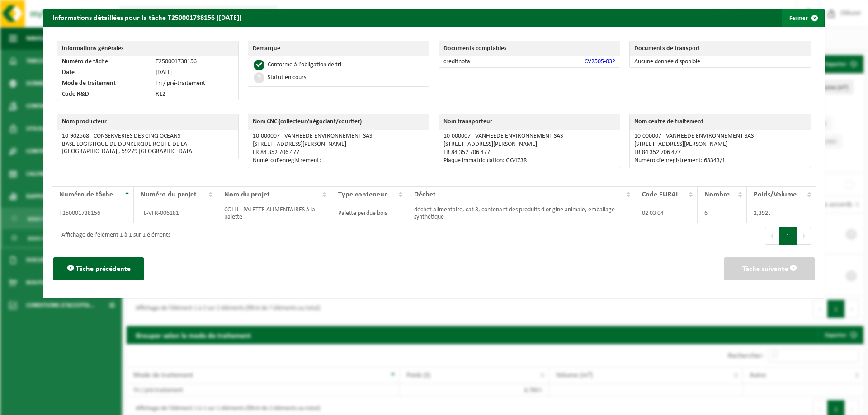 The width and height of the screenshot is (868, 415). What do you see at coordinates (148, 136) in the screenshot?
I see `p: 10-902568 - CONSERVERIES DES CINQ OCEANS` at bounding box center [148, 136].